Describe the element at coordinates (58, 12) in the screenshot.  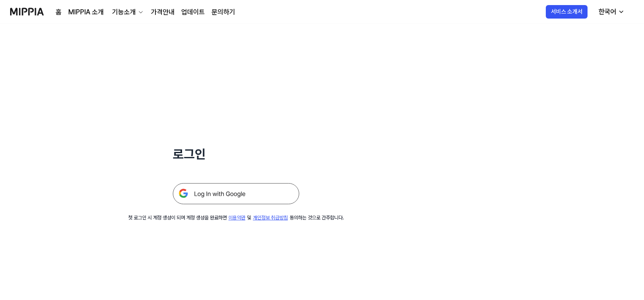
I see `a: 홈` at that location.